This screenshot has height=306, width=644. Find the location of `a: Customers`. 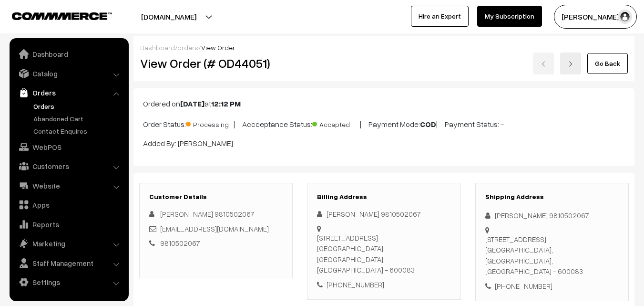

a: Customers is located at coordinates (69, 166).